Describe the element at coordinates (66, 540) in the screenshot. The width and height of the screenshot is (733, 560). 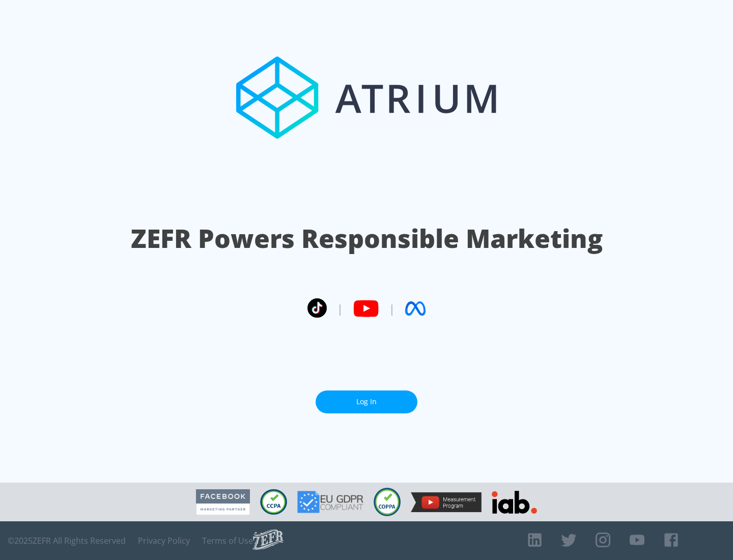
I see `span: © 2025 ZEFR All Rights Reserved` at that location.